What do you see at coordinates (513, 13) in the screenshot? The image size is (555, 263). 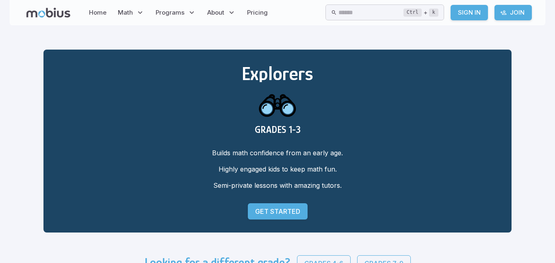 I see `a: Join` at bounding box center [513, 13].